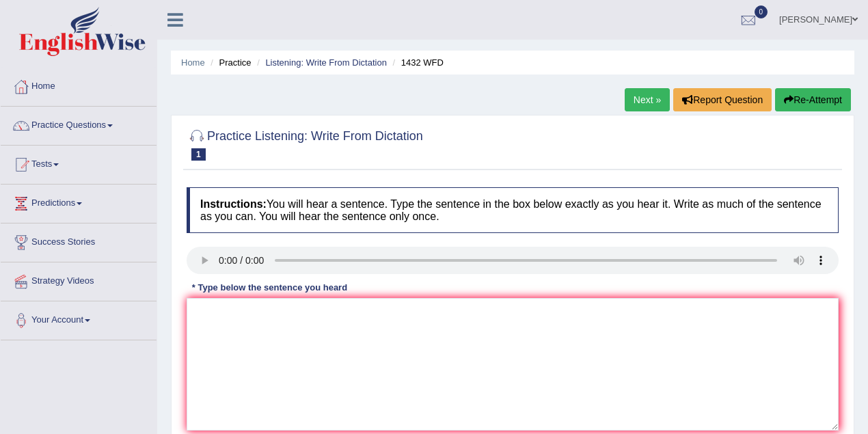 This screenshot has height=434, width=868. Describe the element at coordinates (512, 210) in the screenshot. I see `h4: You will hear a sentence. Type the sentence in the box below exactly as you hear it. Write as muc...` at that location.